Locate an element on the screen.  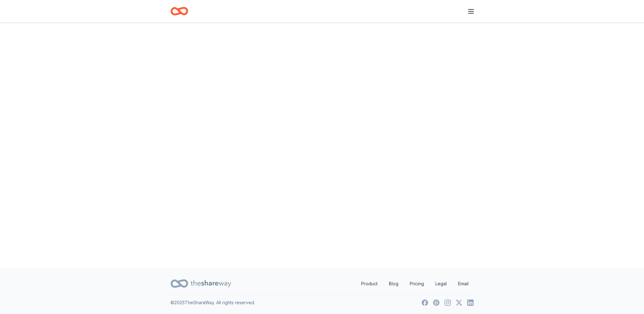
a: Product is located at coordinates (370, 284).